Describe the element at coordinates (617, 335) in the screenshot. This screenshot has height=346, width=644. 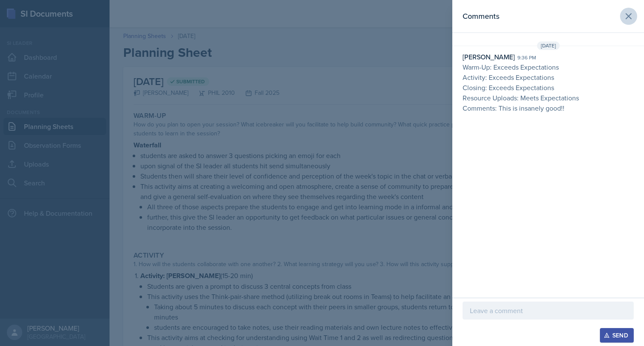
I see `button: Send` at that location.